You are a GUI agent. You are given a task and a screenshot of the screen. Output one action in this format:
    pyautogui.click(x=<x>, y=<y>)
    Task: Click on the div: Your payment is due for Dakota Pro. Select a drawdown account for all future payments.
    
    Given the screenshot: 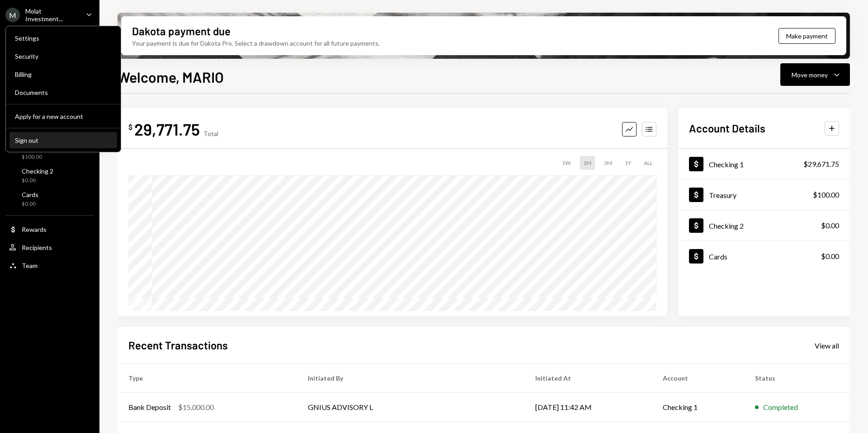 What is the action you would take?
    pyautogui.click(x=256, y=43)
    